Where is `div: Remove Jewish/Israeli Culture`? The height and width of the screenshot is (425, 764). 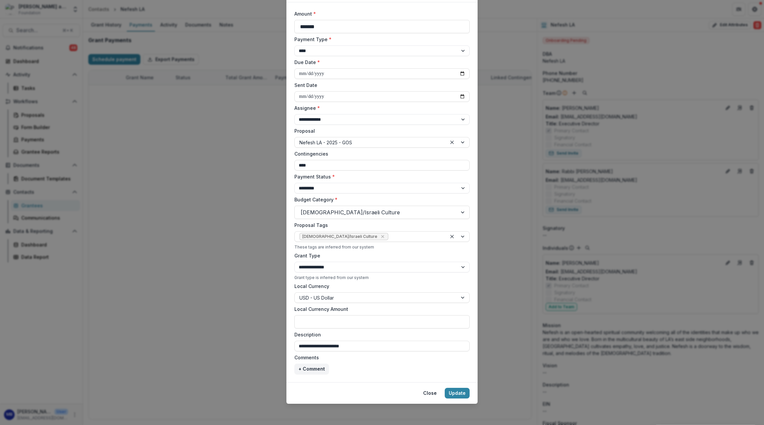
div: Remove Jewish/Israeli Culture is located at coordinates (383, 237).